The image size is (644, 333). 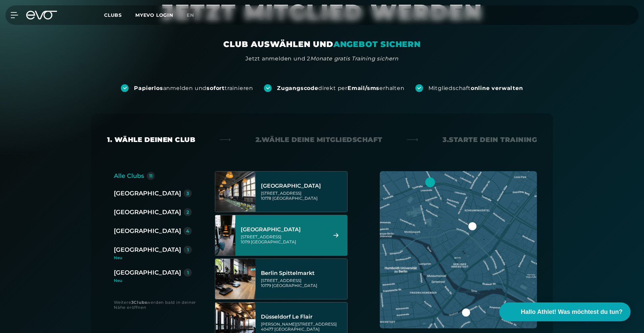 I want to click on span: en, so click(x=191, y=15).